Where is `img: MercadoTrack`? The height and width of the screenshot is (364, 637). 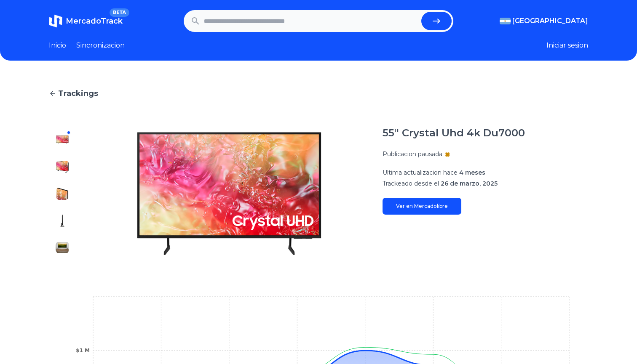 img: MercadoTrack is located at coordinates (56, 21).